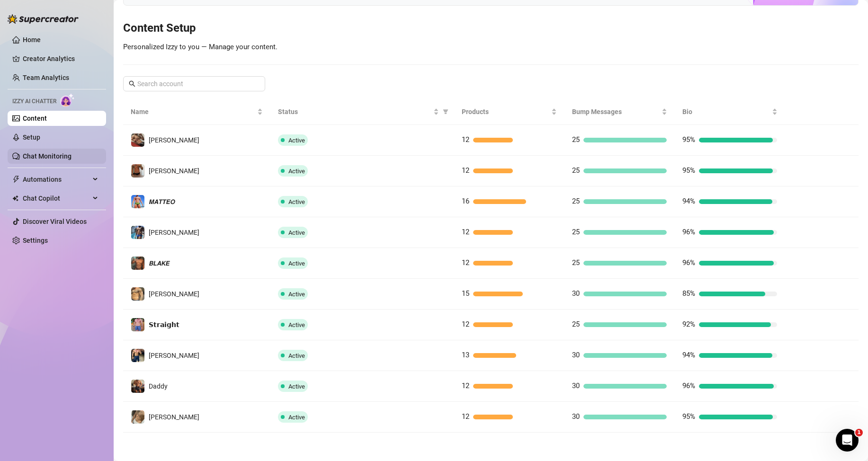 Image resolution: width=868 pixels, height=461 pixels. What do you see at coordinates (47, 156) in the screenshot?
I see `a: Chat Monitoring` at bounding box center [47, 156].